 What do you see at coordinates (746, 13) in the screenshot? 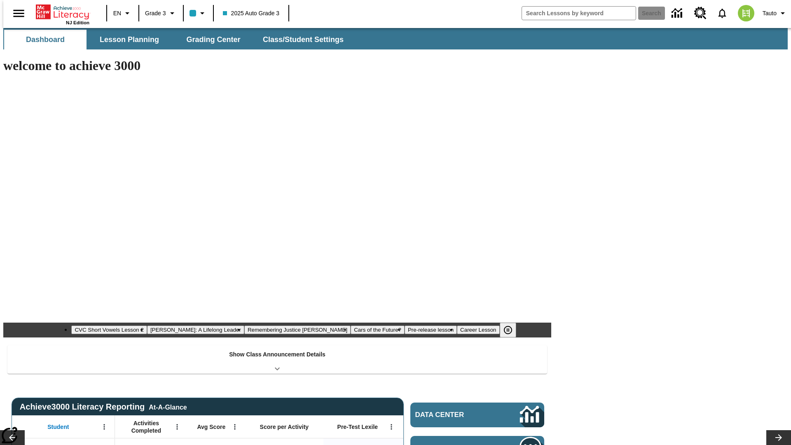
I see `button: Select a new avatar` at bounding box center [746, 13].